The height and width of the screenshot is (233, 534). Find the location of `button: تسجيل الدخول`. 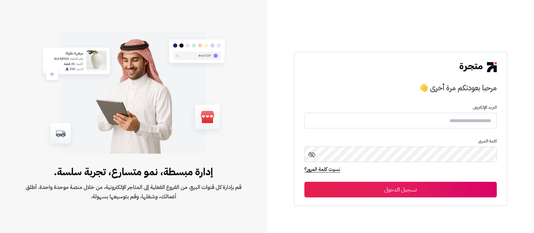

button: تسجيل الدخول is located at coordinates (401, 190).